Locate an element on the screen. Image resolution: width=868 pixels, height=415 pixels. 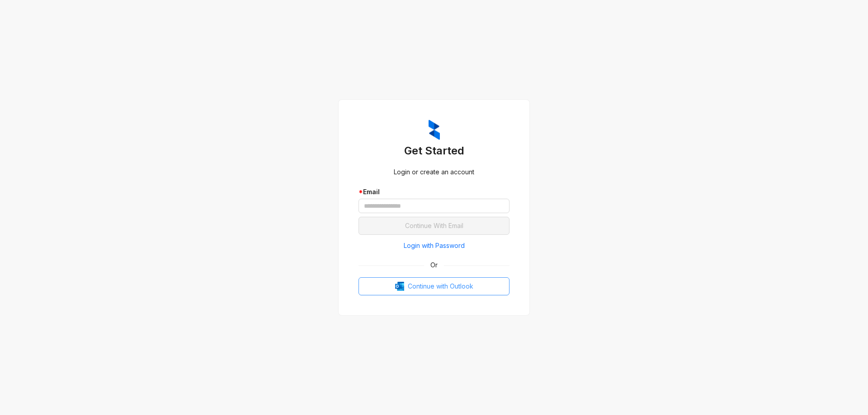
img: ZumaIcon is located at coordinates (434, 130).